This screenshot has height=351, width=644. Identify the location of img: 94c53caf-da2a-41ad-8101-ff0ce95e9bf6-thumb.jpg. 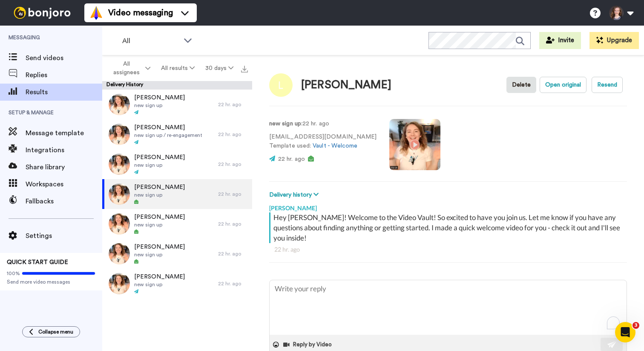
(119, 164).